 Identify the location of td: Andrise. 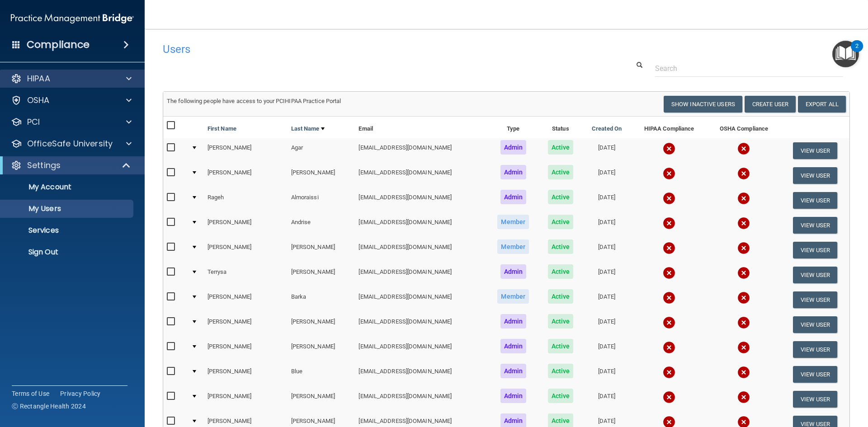
(321, 225).